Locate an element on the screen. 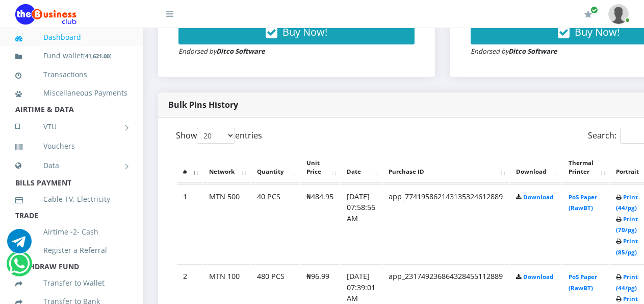  i: Renew/Upgrade Subscription is located at coordinates (588, 15).